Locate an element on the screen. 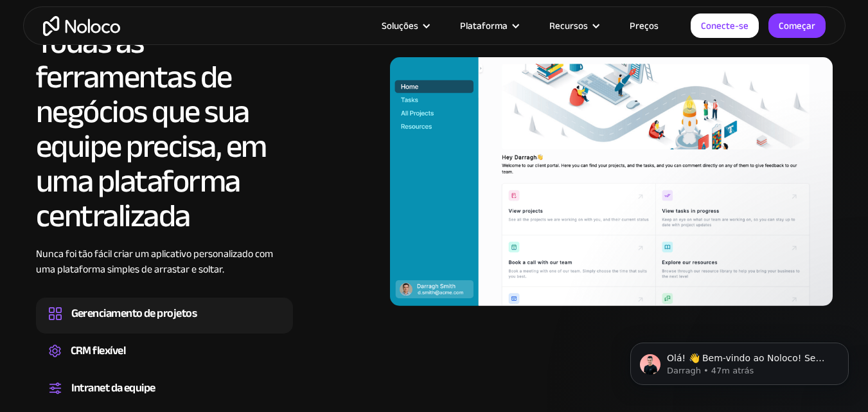  font: Darragh • 47m atrás is located at coordinates (99, 55).